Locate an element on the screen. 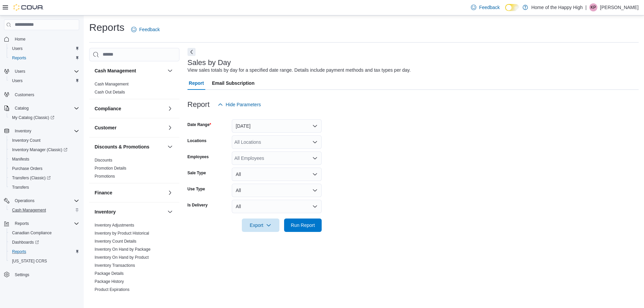 The height and width of the screenshot is (308, 644). h3: Finance is located at coordinates (103, 193).